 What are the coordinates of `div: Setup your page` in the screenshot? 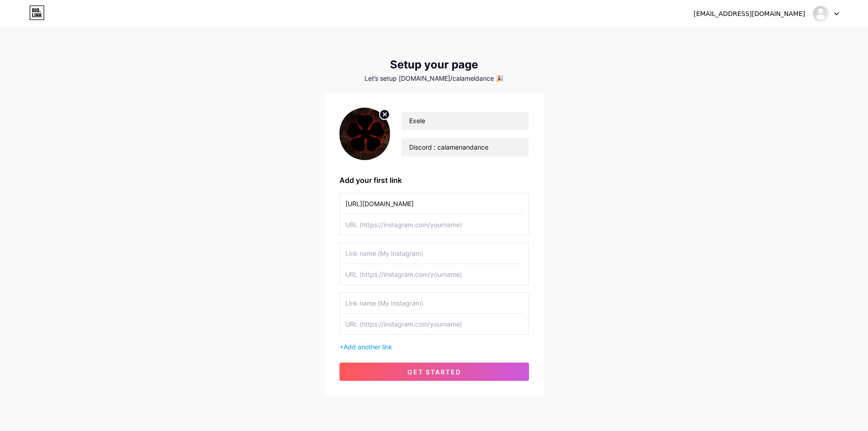 It's located at (434, 65).